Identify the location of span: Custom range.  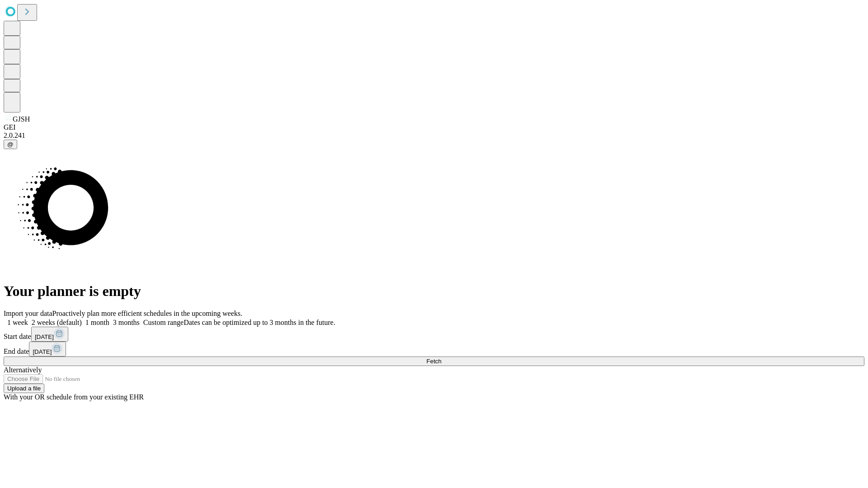
(163, 323).